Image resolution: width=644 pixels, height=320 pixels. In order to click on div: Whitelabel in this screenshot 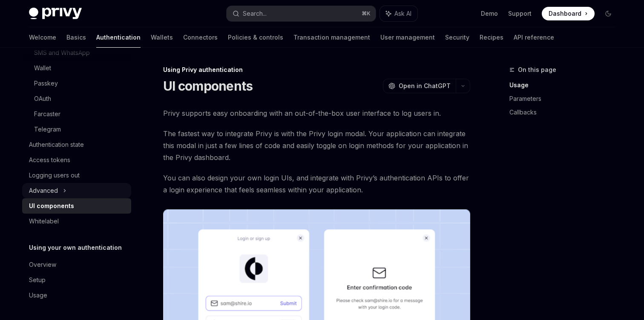, I will do `click(44, 222)`.